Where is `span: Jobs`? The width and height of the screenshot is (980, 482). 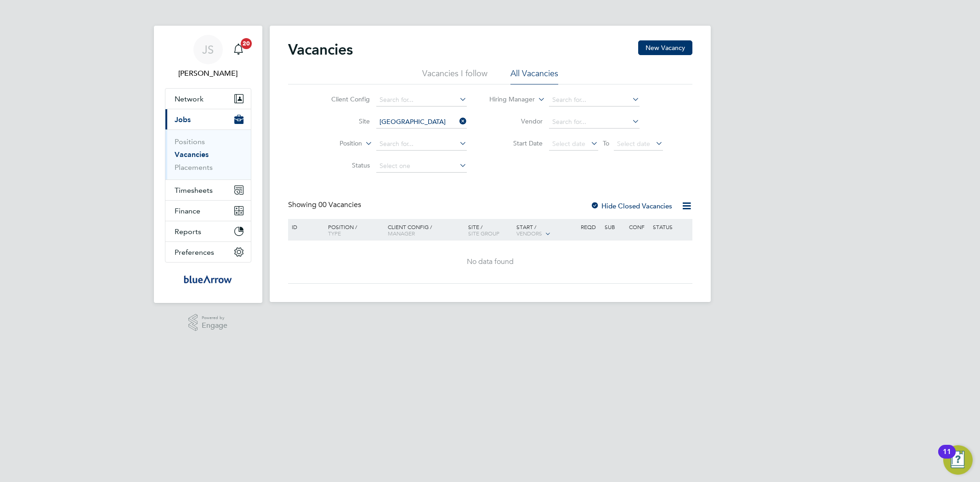
span: Jobs is located at coordinates (183, 119).